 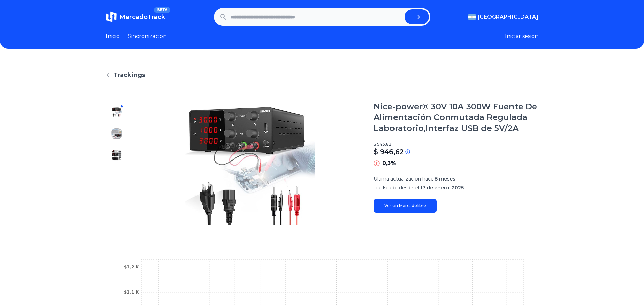 What do you see at coordinates (131, 267) in the screenshot?
I see `tspan: $1,2 K` at bounding box center [131, 267].